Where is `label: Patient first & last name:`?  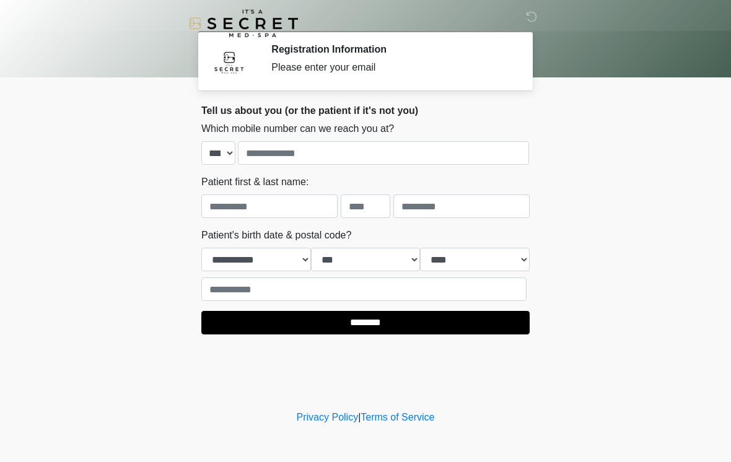 label: Patient first & last name: is located at coordinates (254, 182).